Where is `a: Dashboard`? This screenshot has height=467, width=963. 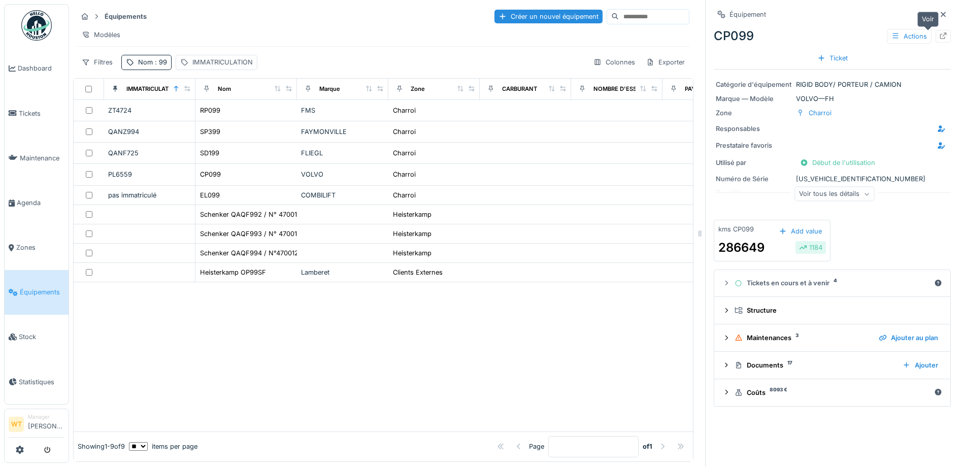
a: Dashboard is located at coordinates (37, 68).